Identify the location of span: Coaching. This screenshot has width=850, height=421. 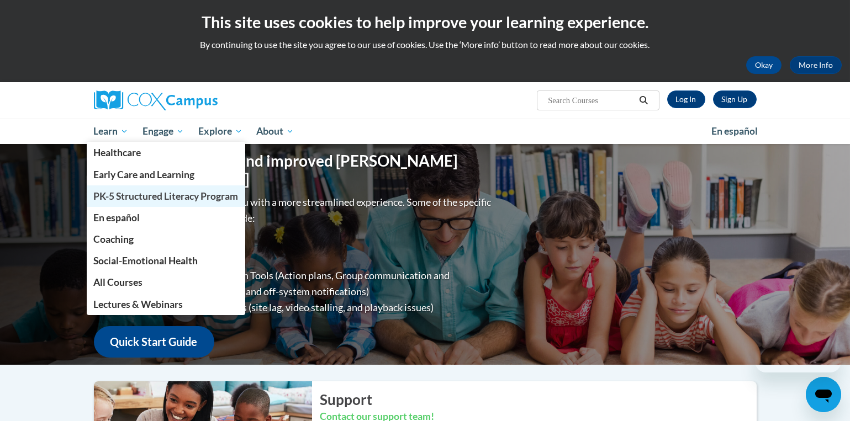
(113, 239).